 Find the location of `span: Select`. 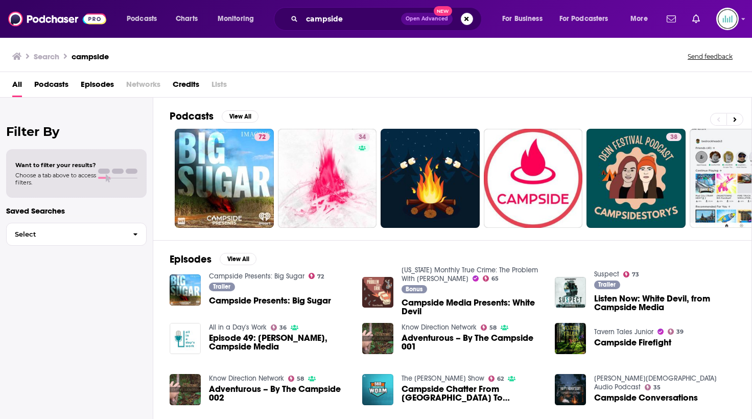

span: Select is located at coordinates (65, 234).